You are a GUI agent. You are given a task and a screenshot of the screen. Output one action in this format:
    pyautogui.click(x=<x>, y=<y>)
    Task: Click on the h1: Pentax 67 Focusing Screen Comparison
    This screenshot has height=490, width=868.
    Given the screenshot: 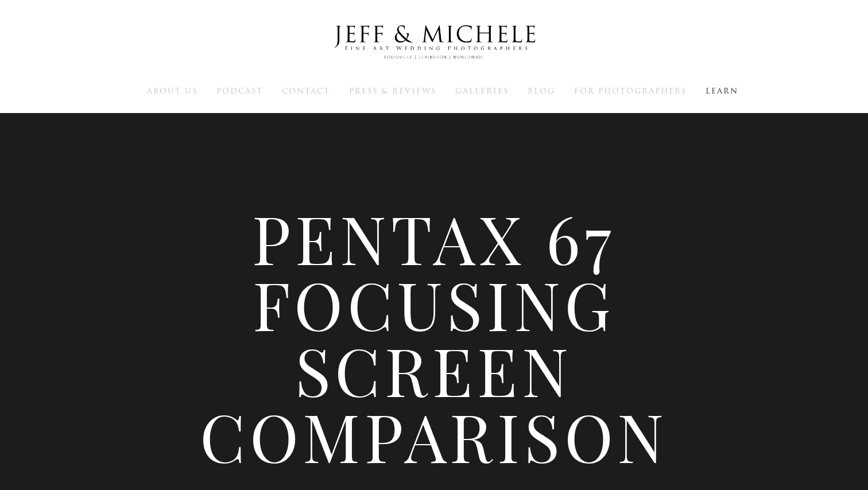 What is the action you would take?
    pyautogui.click(x=434, y=337)
    